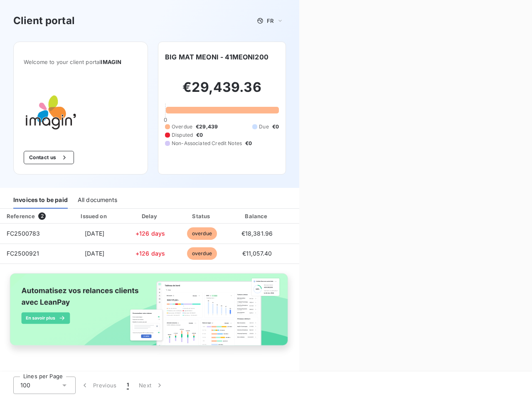  Describe the element at coordinates (95, 216) in the screenshot. I see `div: Issued on` at that location.